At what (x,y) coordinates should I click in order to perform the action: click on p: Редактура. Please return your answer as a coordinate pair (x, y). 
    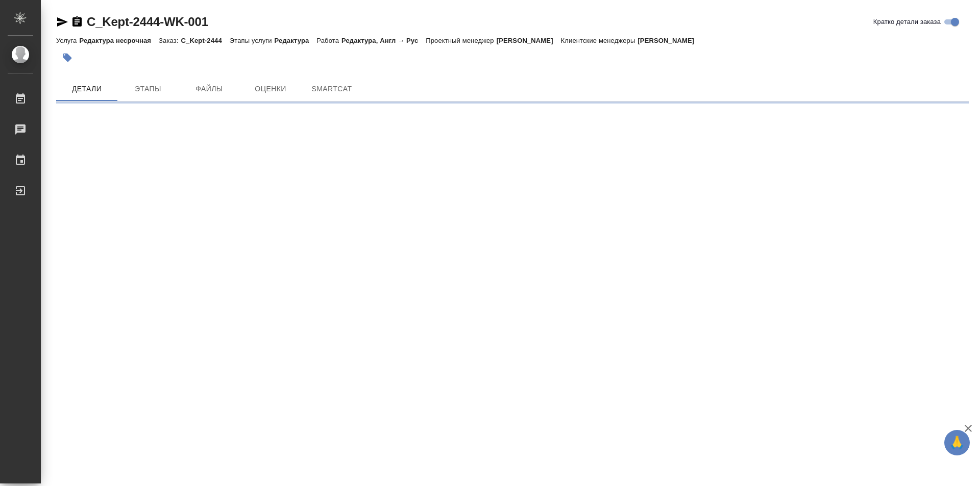
    Looking at the image, I should click on (296, 40).